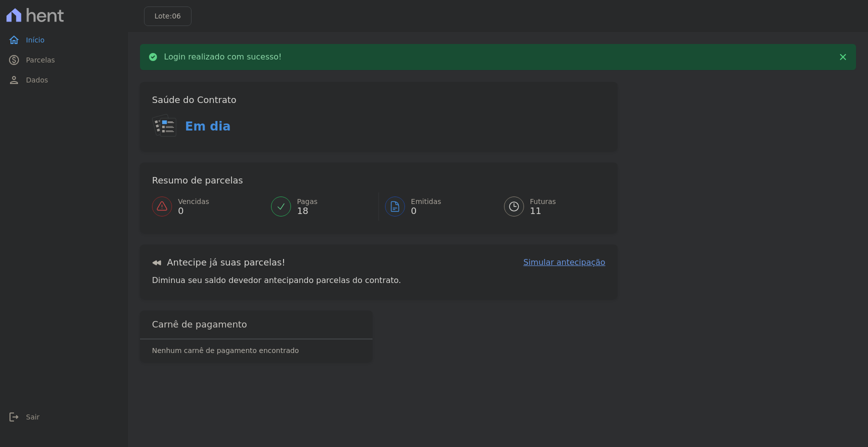 The image size is (868, 447). What do you see at coordinates (564, 263) in the screenshot?
I see `a: Simular antecipação` at bounding box center [564, 263].